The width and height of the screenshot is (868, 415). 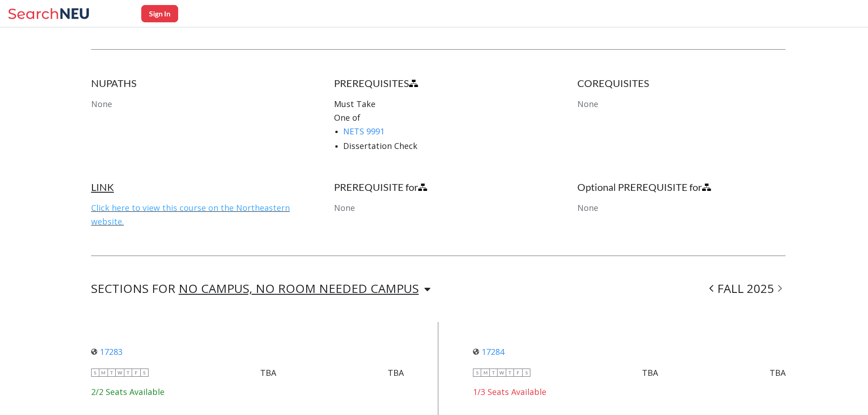 I want to click on button: Sign In, so click(x=160, y=14).